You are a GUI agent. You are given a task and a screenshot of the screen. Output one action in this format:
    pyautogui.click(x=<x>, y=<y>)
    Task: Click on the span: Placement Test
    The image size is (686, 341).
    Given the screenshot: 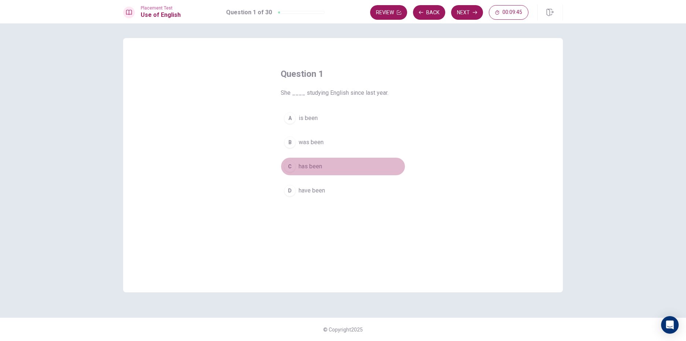 What is the action you would take?
    pyautogui.click(x=160, y=8)
    